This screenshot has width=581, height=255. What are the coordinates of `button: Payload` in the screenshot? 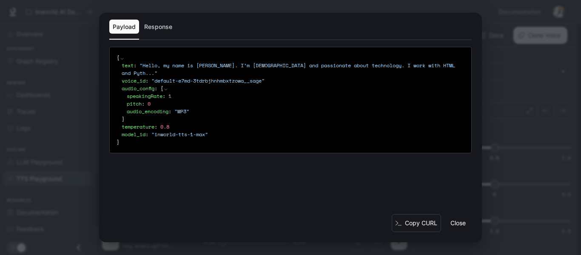 It's located at (124, 27).